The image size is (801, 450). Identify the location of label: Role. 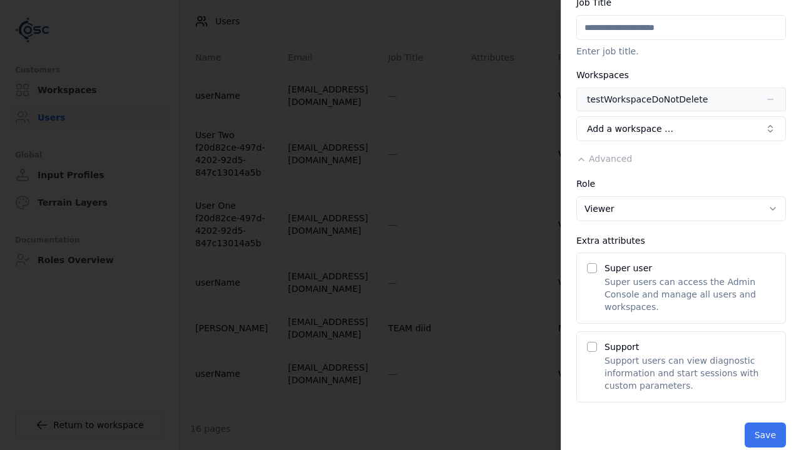
(585, 184).